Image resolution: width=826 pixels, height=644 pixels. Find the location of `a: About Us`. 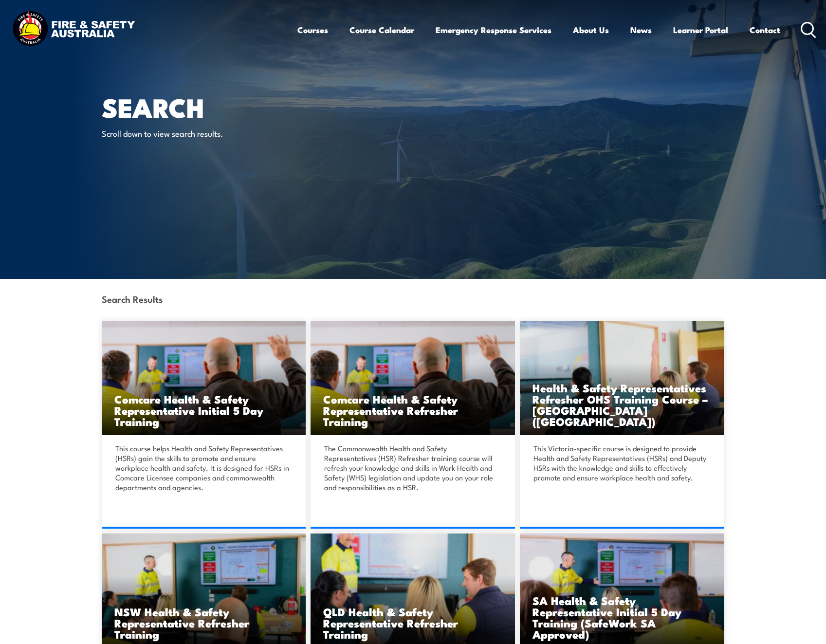

a: About Us is located at coordinates (591, 29).